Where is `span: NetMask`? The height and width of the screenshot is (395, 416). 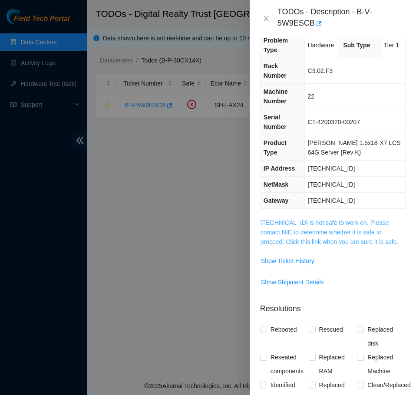 span: NetMask is located at coordinates (276, 184).